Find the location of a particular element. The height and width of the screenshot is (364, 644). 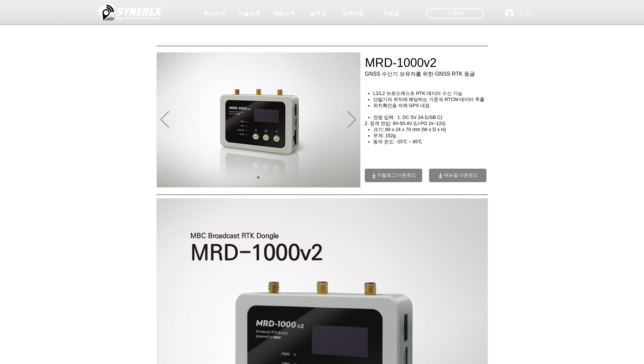

span: 솔루션 is located at coordinates (318, 13).